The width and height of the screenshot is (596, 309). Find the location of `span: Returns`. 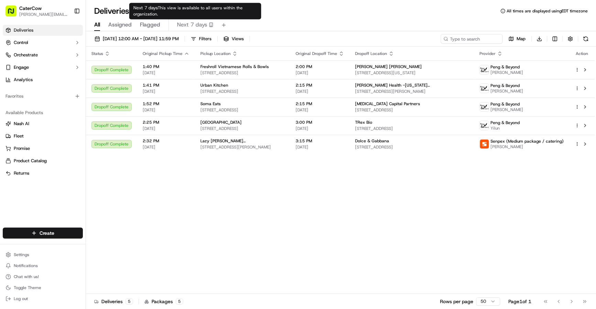

span: Returns is located at coordinates (21, 173).